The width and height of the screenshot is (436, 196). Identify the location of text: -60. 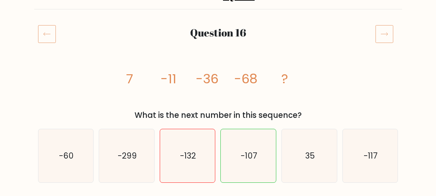
(66, 156).